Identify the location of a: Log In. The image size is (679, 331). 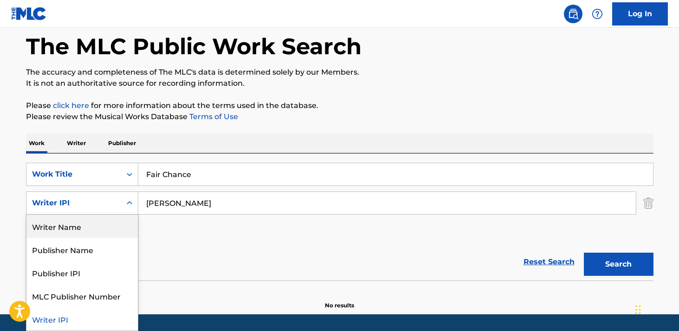
(640, 14).